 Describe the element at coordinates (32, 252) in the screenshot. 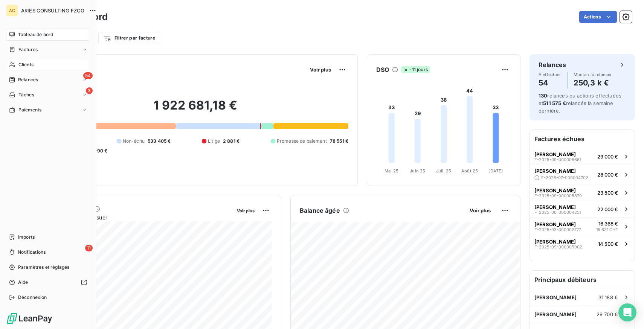

I see `span: Notifications` at that location.